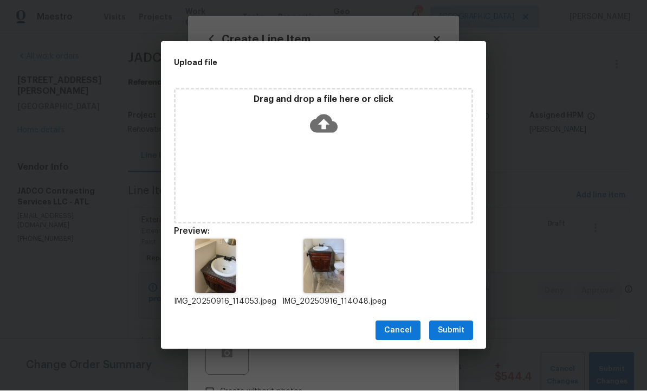  What do you see at coordinates (451, 330) in the screenshot?
I see `span: Submit` at bounding box center [451, 330].